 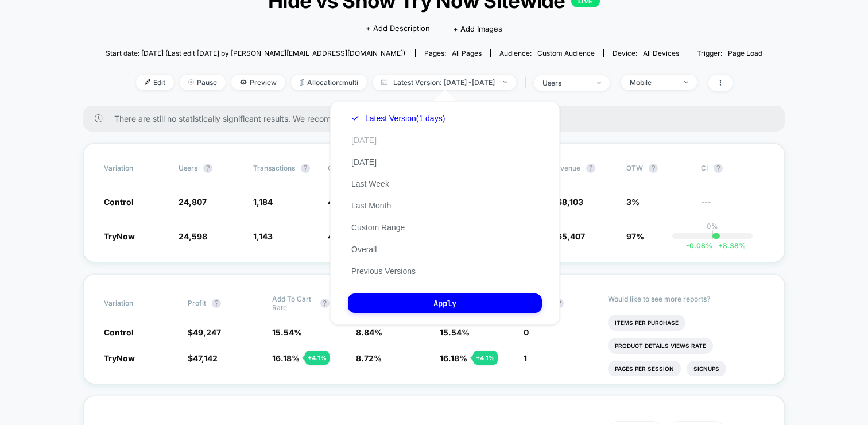 I want to click on button: Custom Range, so click(x=377, y=227).